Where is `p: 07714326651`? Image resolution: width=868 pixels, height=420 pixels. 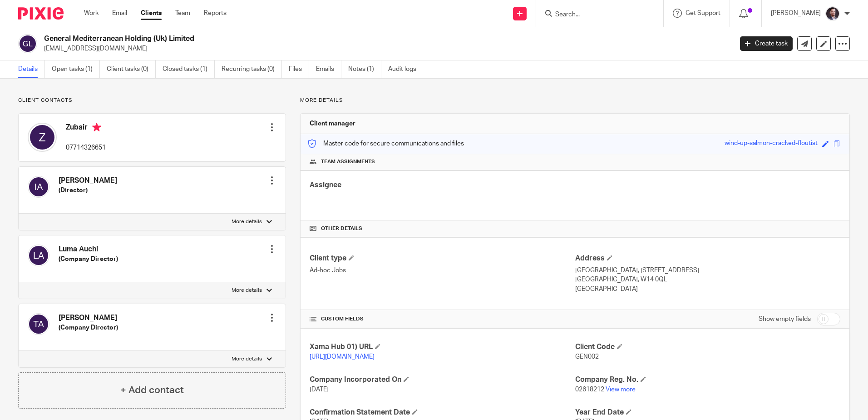
p: 07714326651 is located at coordinates (85, 148).